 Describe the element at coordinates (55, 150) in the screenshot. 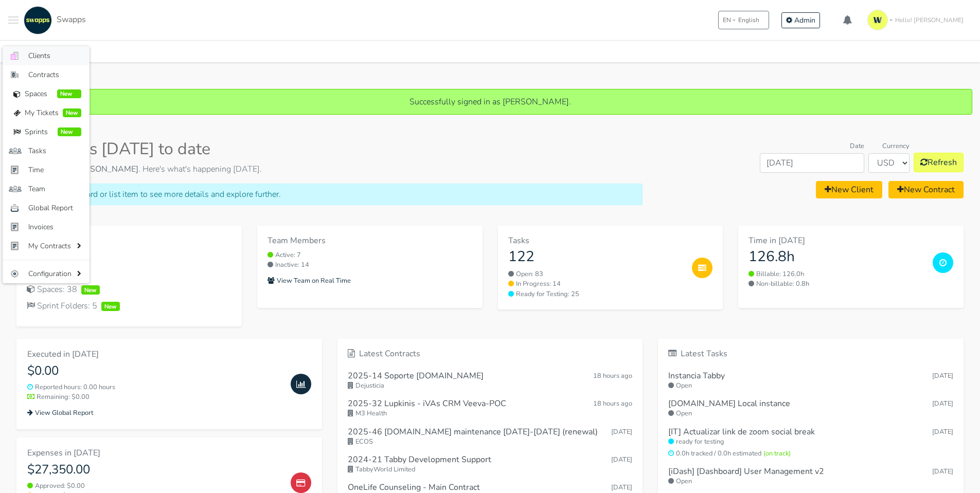

I see `span: Tasks` at that location.